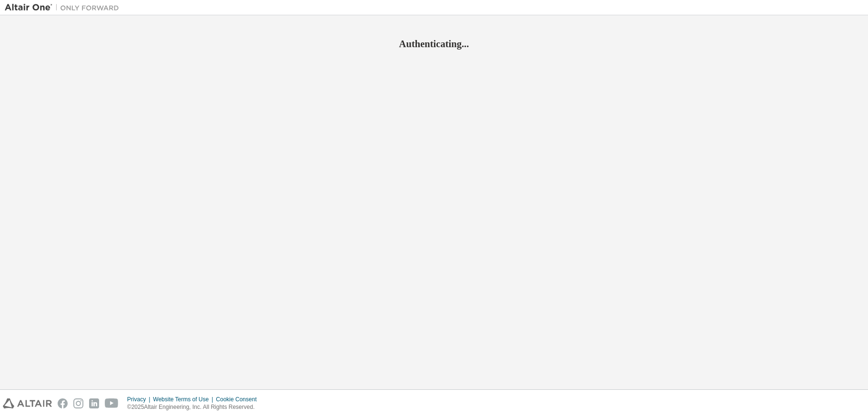 This screenshot has height=417, width=868. Describe the element at coordinates (78, 403) in the screenshot. I see `img: instagram.svg` at that location.